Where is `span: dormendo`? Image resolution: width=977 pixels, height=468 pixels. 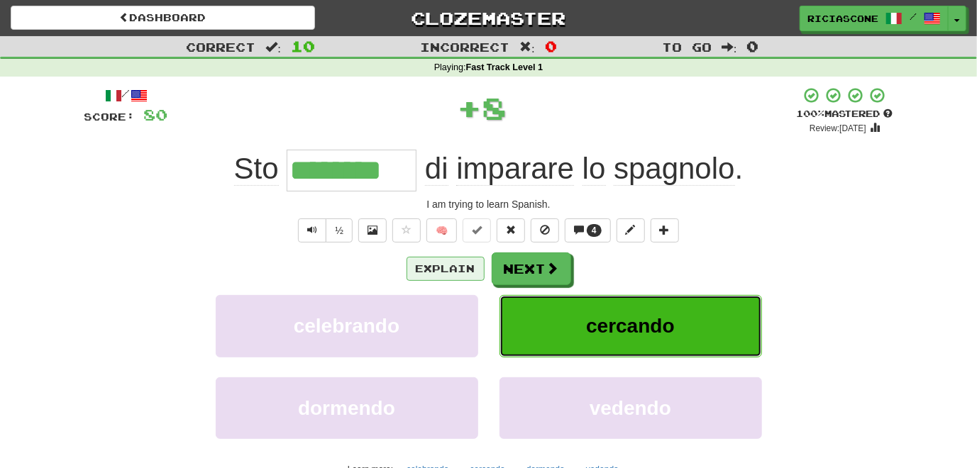
span: dormendo is located at coordinates (346, 408).